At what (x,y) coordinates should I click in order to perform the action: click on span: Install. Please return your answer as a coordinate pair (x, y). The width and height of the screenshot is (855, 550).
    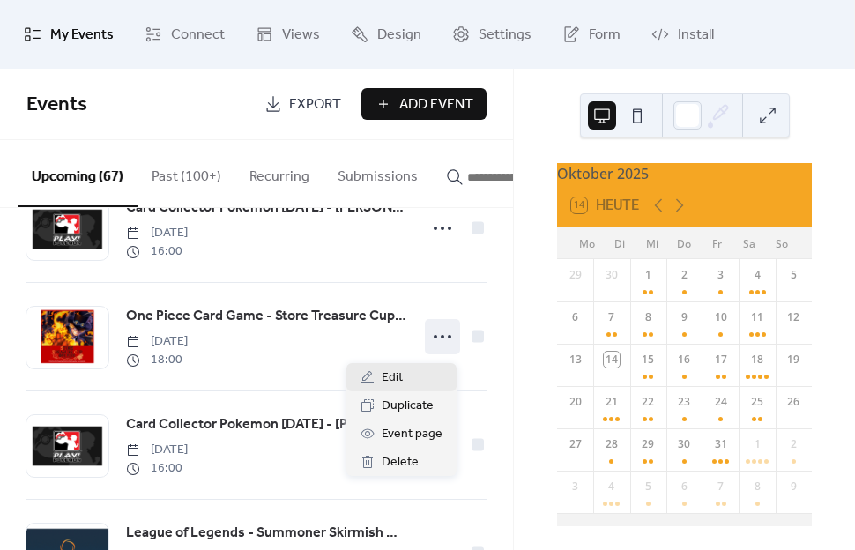
    Looking at the image, I should click on (696, 35).